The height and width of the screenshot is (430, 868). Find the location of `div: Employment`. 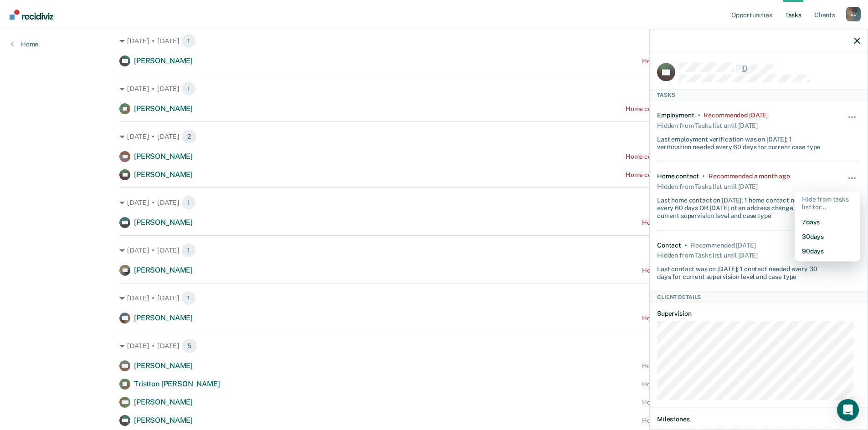

div: Employment is located at coordinates (676, 115).